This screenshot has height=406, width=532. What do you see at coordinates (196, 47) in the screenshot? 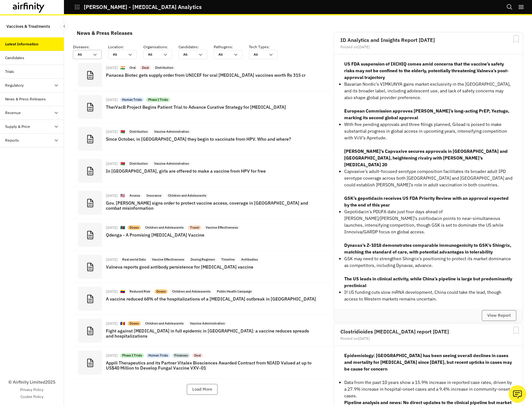
I see `p: Candidates :` at bounding box center [196, 47].